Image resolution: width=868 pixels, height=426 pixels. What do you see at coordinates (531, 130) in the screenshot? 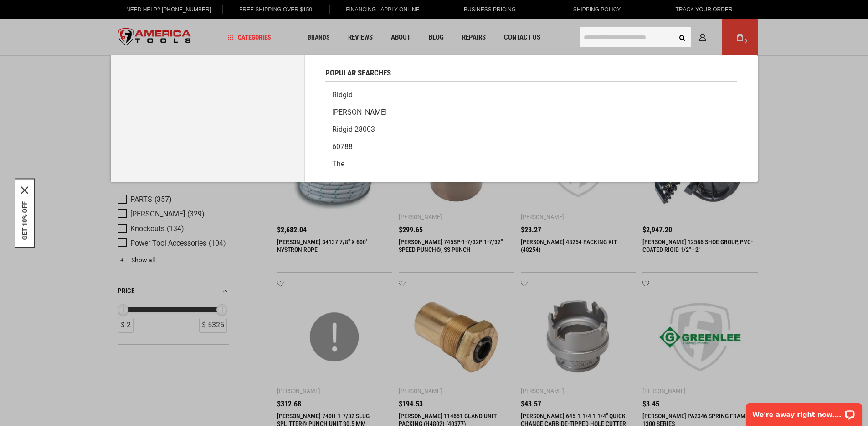
I see `a: Ridgid 28003` at bounding box center [531, 130].